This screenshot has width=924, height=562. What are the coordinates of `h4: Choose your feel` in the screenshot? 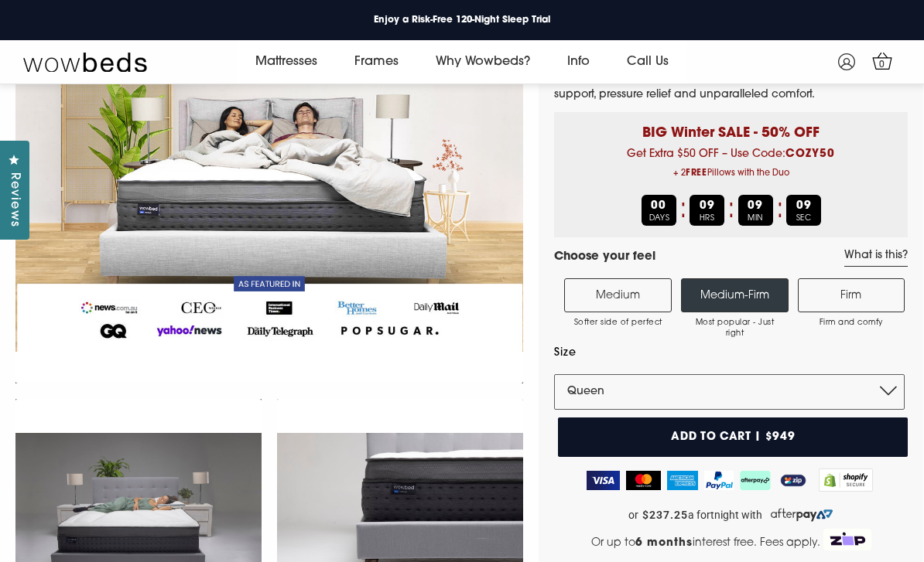 It's located at (604, 257).